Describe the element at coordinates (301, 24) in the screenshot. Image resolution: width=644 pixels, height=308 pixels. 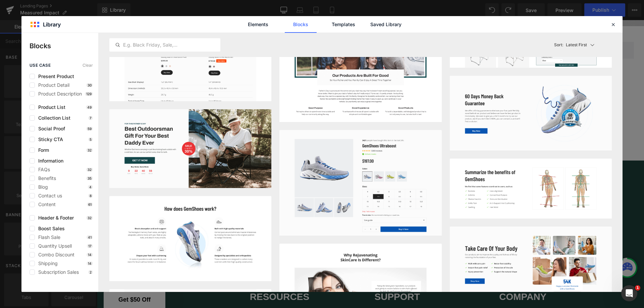
I see `a: Blocks` at that location.